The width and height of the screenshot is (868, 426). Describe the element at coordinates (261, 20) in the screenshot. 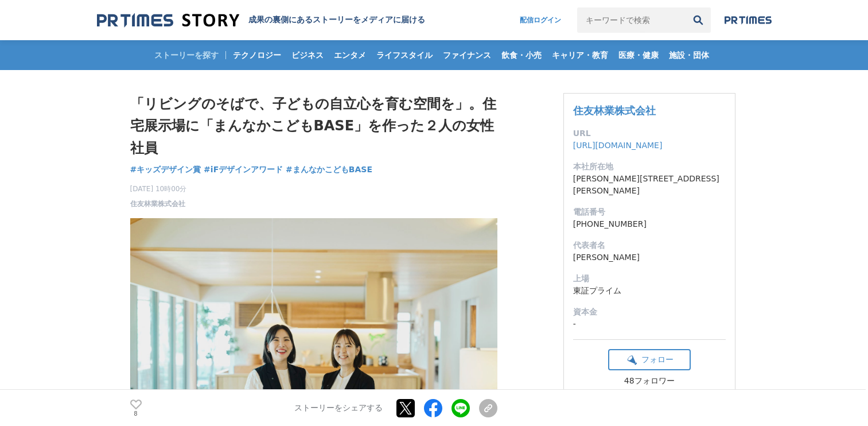

I see `a: 成果の裏側にあるストーリーをメディアに届ける 成果の裏側にあるストーリーをメディアに届ける` at that location.